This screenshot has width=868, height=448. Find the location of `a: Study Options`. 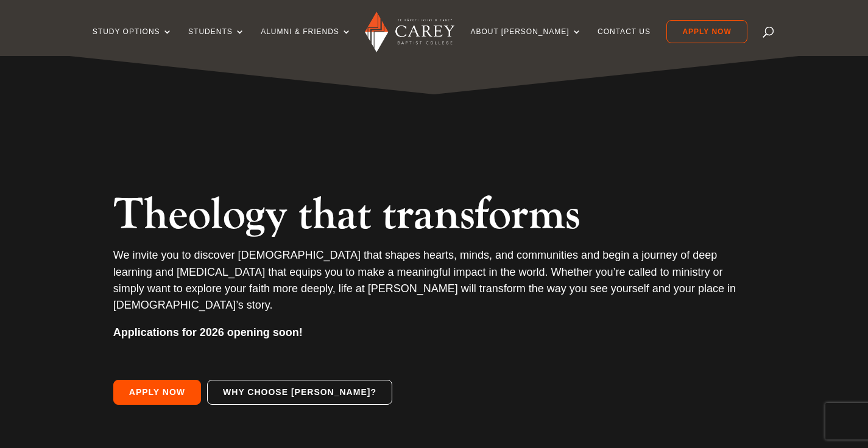

a: Study Options is located at coordinates (132, 42).